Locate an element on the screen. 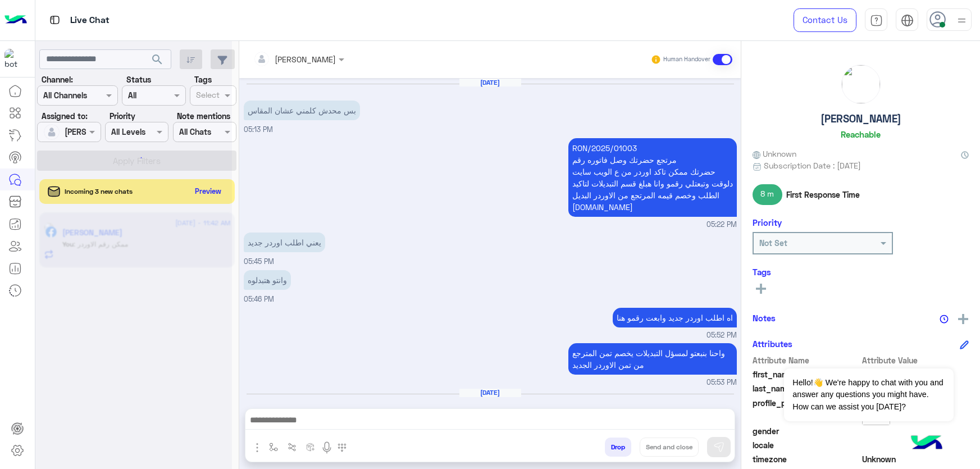 Image resolution: width=980 pixels, height=469 pixels. img: select flow is located at coordinates (274, 447).